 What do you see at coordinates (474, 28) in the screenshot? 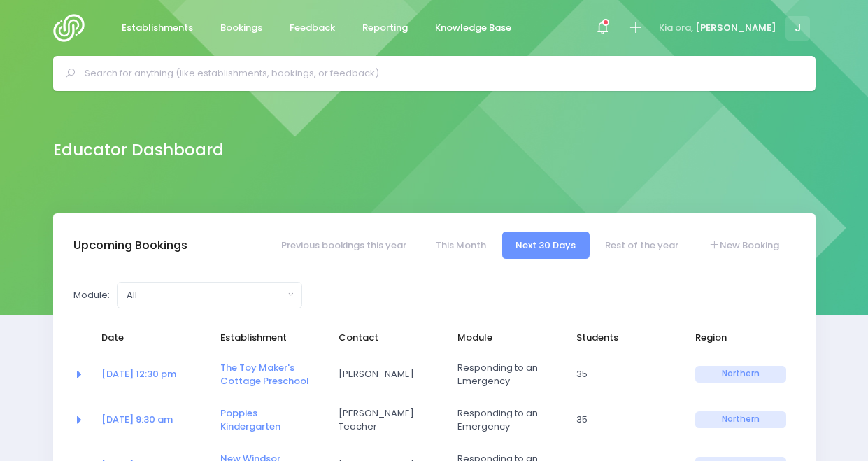
I see `a: Knowledge Base` at bounding box center [474, 28].